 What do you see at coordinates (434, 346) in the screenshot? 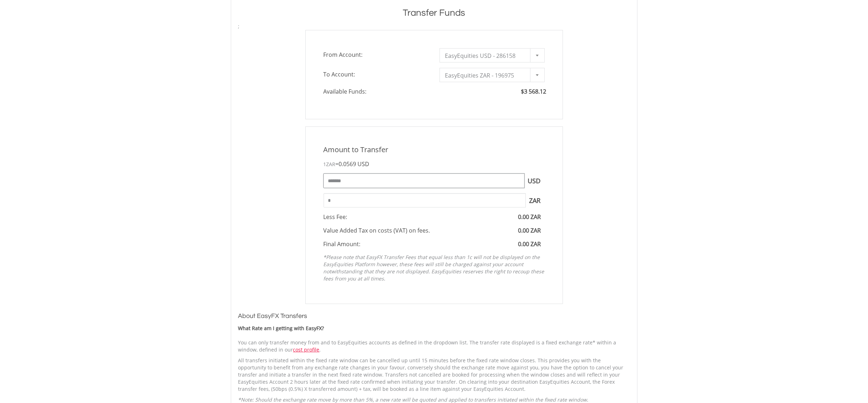
I see `p: You can only transfer money from and to EasyEquities accounts as defined in the dropdown list. Th...` at bounding box center [434, 346].